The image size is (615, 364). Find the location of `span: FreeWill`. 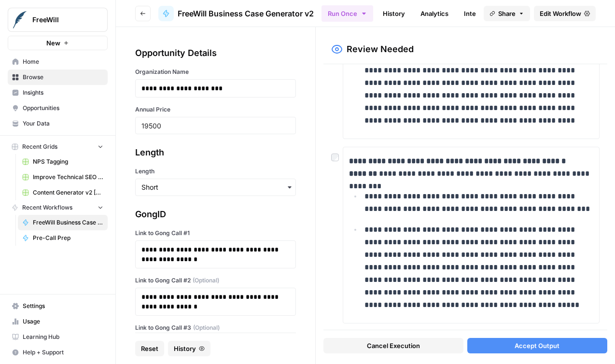

span: FreeWill is located at coordinates (61, 20).